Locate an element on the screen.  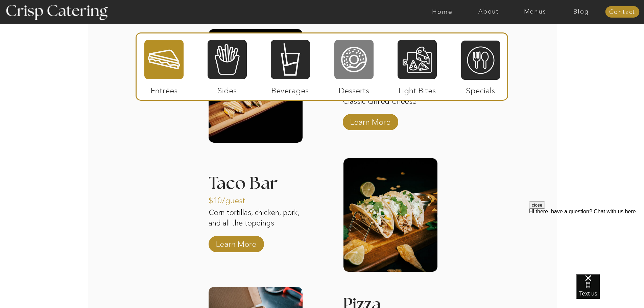
nav: Contact is located at coordinates (622, 12).